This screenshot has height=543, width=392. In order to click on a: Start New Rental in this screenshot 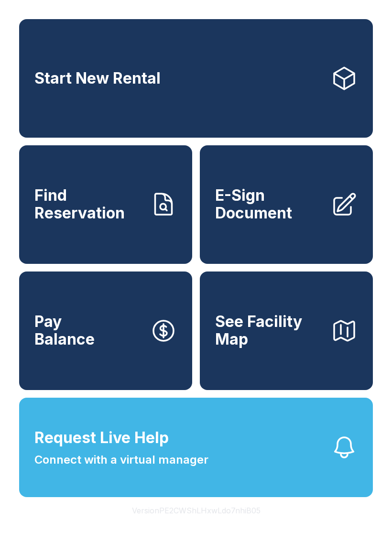, I will do `click(196, 79)`.